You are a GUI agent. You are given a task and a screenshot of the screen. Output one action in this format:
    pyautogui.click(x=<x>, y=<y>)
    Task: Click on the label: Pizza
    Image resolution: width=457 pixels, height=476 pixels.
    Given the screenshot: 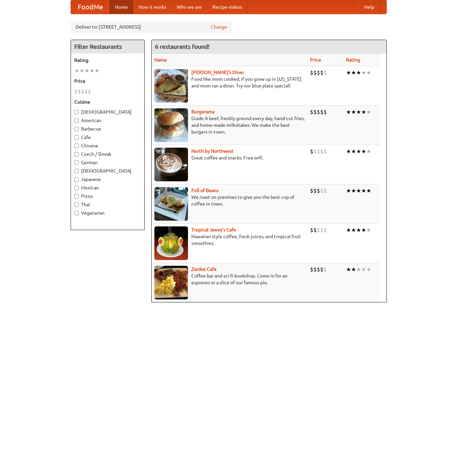 What is the action you would take?
    pyautogui.click(x=107, y=196)
    